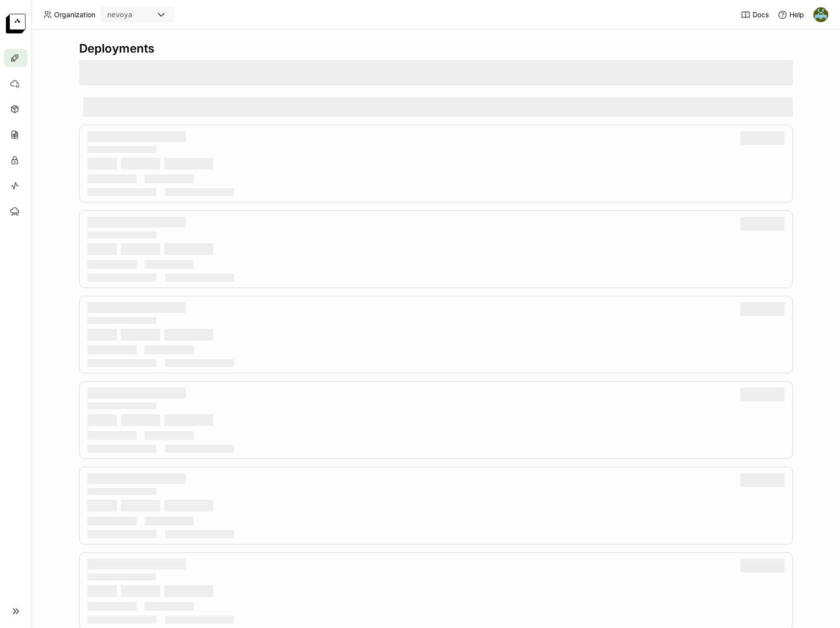  What do you see at coordinates (134, 15) in the screenshot?
I see `input: Selected nevoya.` at bounding box center [134, 15].